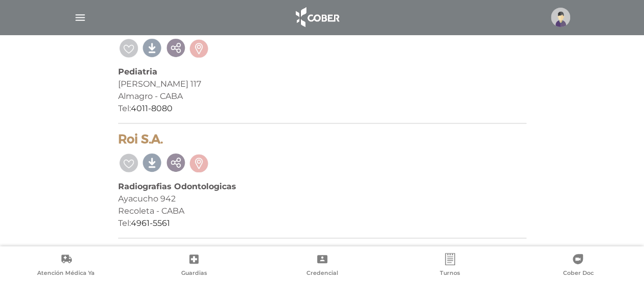 This screenshot has width=644, height=281. What do you see at coordinates (137, 71) in the screenshot?
I see `b: Pediatria` at bounding box center [137, 71].